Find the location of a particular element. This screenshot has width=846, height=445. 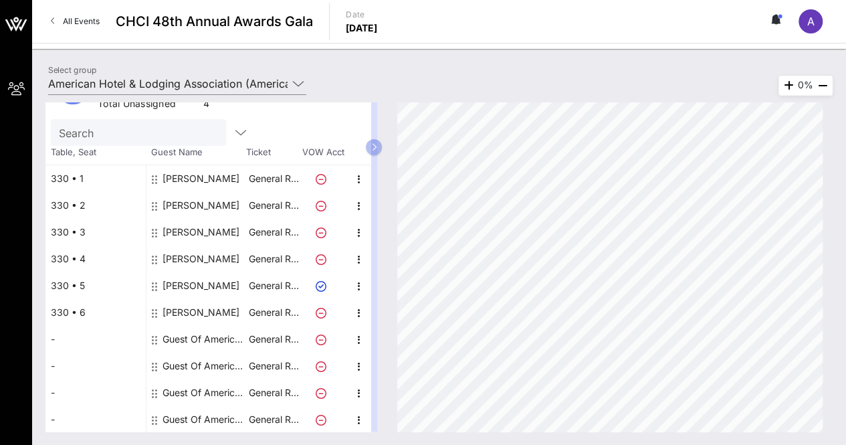

a: All Events is located at coordinates (75, 21).